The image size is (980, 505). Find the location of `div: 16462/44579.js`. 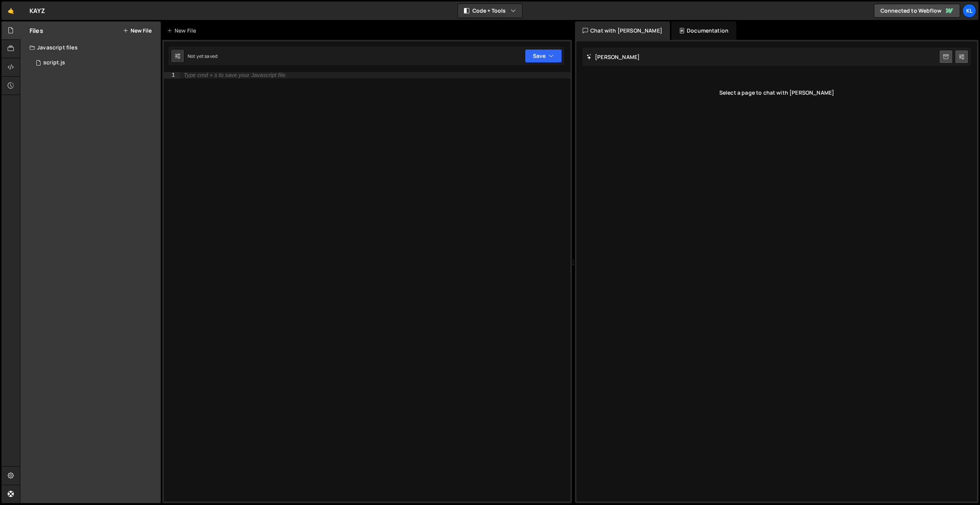

div: 16462/44579.js is located at coordinates (95, 62).